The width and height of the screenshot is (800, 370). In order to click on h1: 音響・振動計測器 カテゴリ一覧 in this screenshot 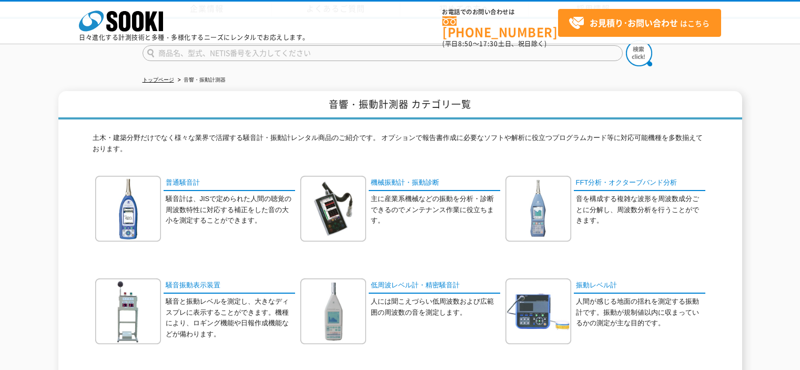, I will do `click(400, 105)`.